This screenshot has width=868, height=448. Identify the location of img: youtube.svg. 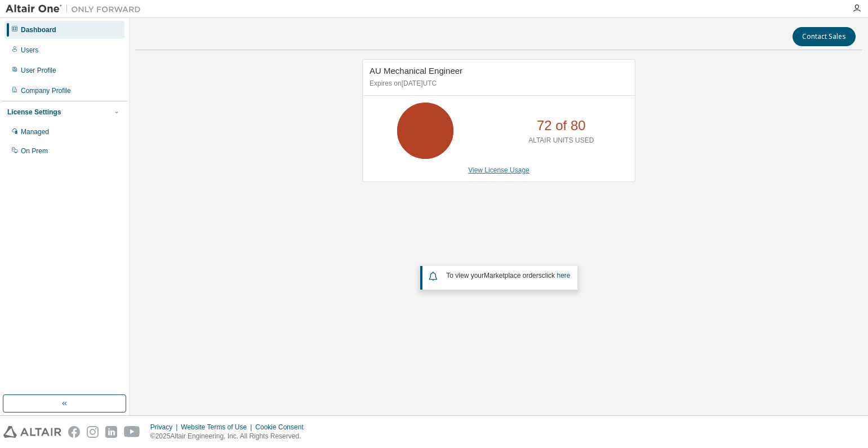
(132, 432).